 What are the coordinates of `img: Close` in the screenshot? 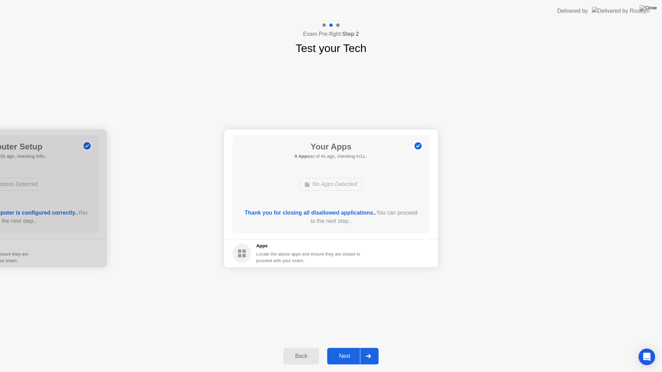 It's located at (648, 8).